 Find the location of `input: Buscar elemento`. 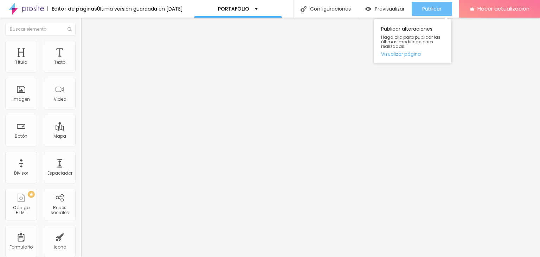

input: Buscar elemento is located at coordinates (40, 29).